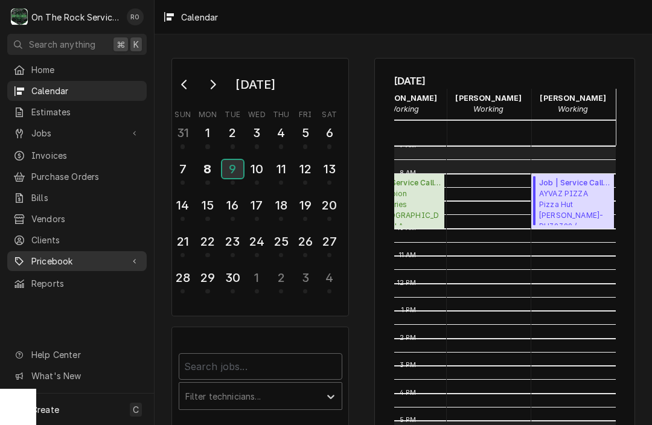  Describe the element at coordinates (62, 44) in the screenshot. I see `span: Search anything` at that location.